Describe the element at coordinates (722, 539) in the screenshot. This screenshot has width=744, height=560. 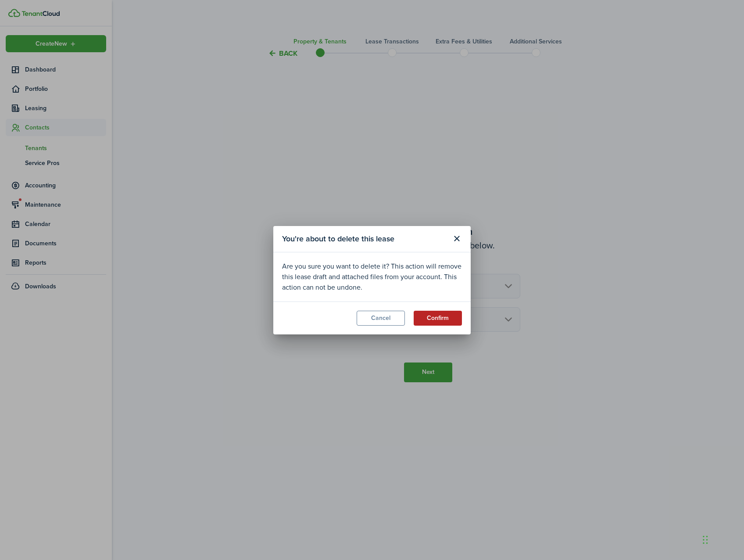
I see `div: Chat Widget` at that location.